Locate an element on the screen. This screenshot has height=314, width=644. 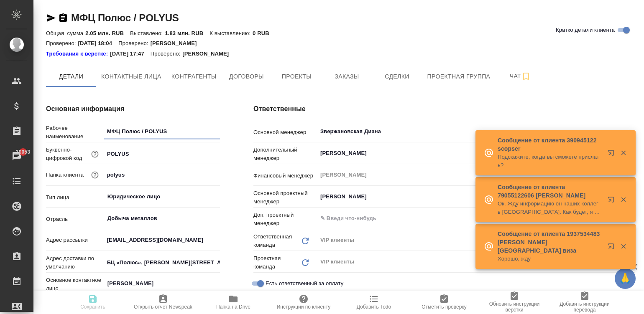
span: Папка на Drive is located at coordinates (233, 307).